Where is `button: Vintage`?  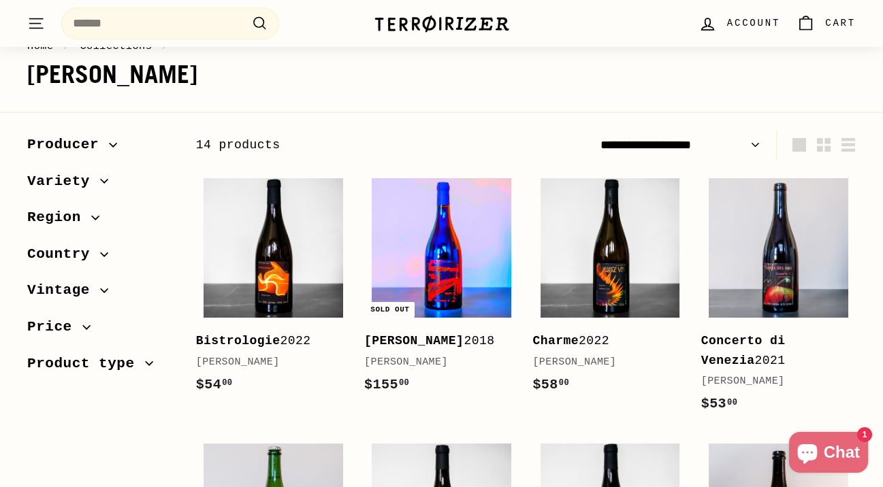 button: Vintage is located at coordinates (101, 294).